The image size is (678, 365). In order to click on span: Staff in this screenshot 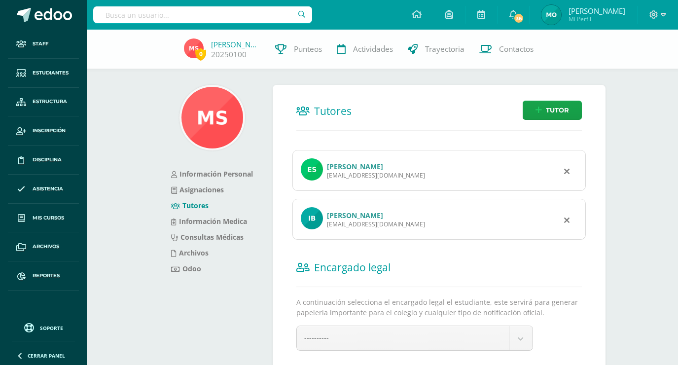, I will do `click(40, 44)`.